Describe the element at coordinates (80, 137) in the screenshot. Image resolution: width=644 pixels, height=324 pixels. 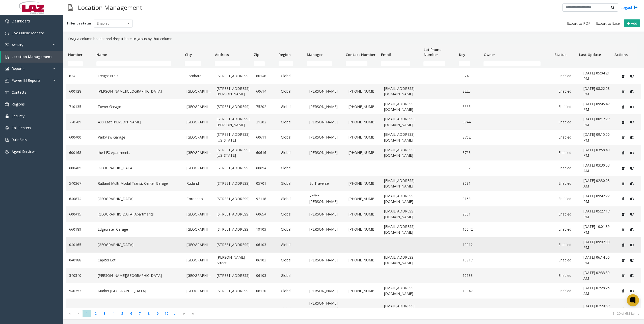
I see `a: 600400` at that location.